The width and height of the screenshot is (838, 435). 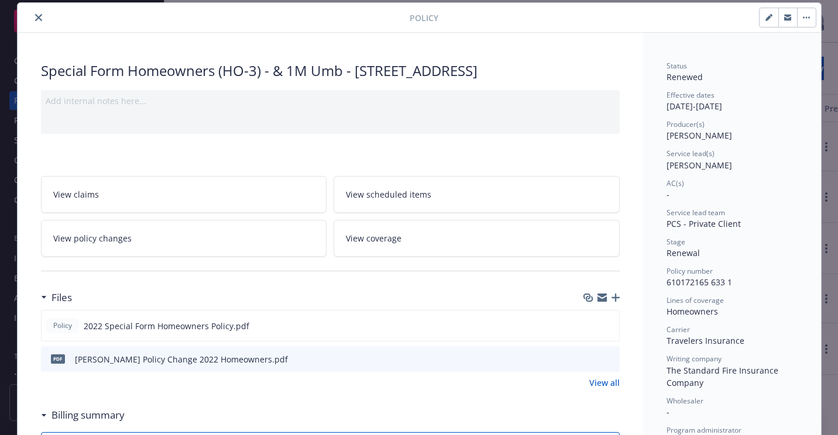 I want to click on span: Writing company, so click(x=694, y=359).